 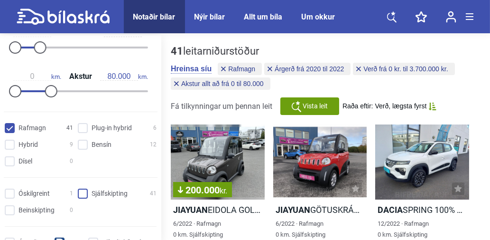 I want to click on button: Raða eftir: Verð, lægsta fyrst, so click(x=389, y=106).